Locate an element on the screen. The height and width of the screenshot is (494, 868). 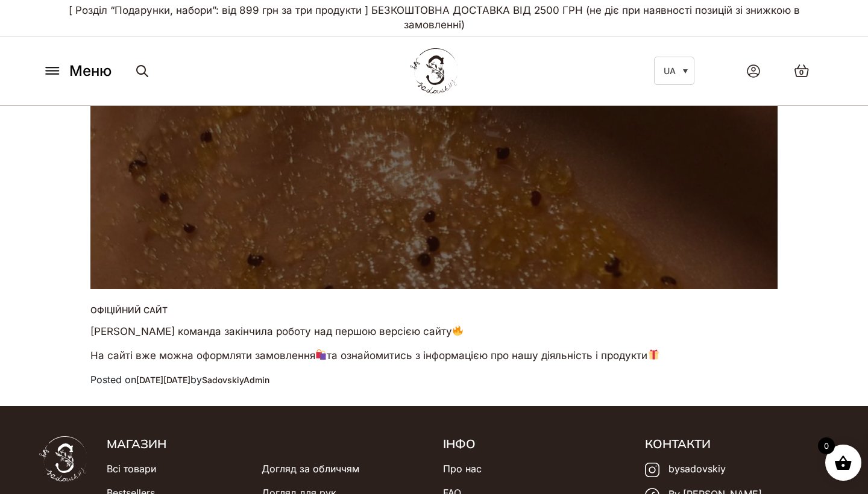
a: 0 is located at coordinates (802, 71).